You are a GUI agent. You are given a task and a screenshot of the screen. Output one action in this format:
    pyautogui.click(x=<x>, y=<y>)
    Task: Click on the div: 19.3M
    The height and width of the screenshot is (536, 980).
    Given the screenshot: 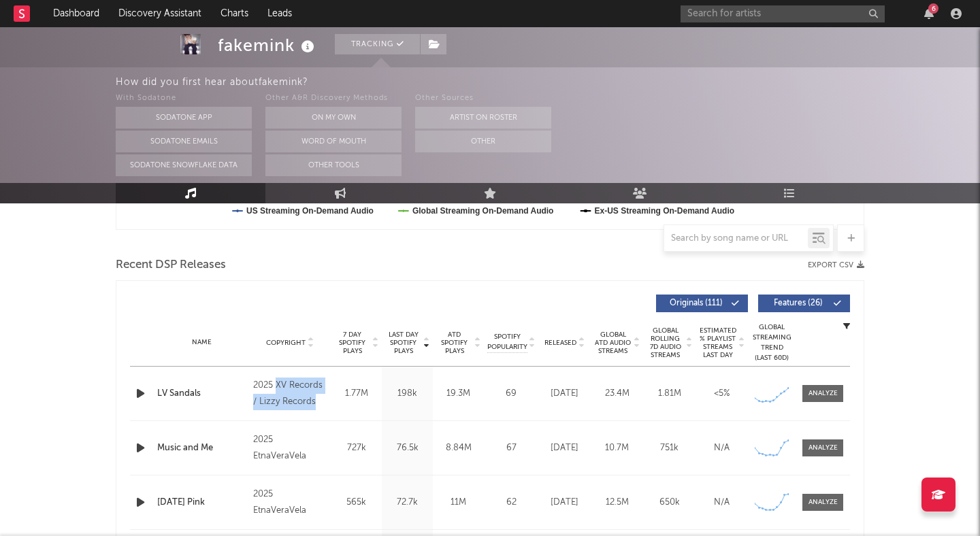 What is the action you would take?
    pyautogui.click(x=458, y=394)
    